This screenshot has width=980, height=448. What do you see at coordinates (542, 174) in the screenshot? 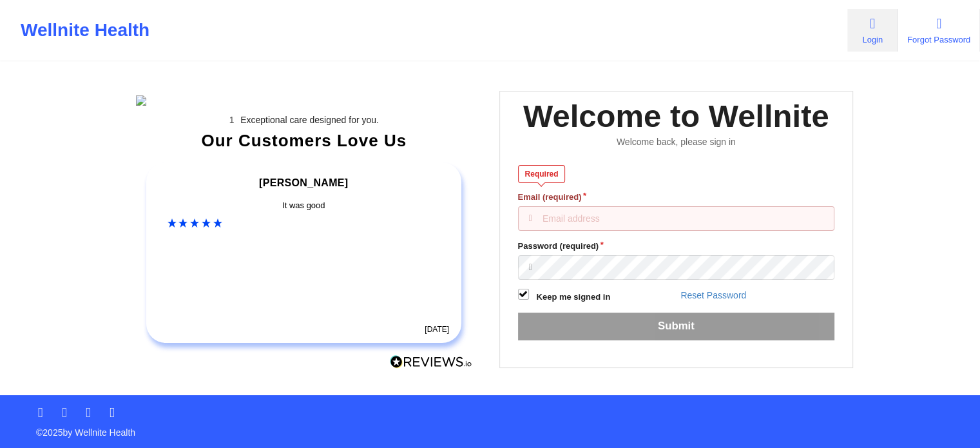
I see `div: Required` at bounding box center [542, 174].